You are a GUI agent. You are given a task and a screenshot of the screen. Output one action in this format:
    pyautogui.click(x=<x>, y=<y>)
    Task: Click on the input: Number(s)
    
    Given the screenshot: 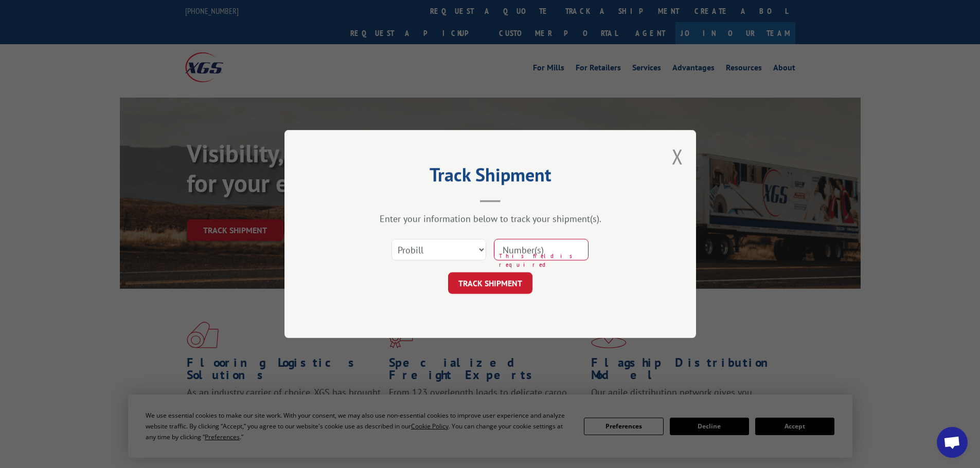 What is the action you would take?
    pyautogui.click(x=541, y=250)
    